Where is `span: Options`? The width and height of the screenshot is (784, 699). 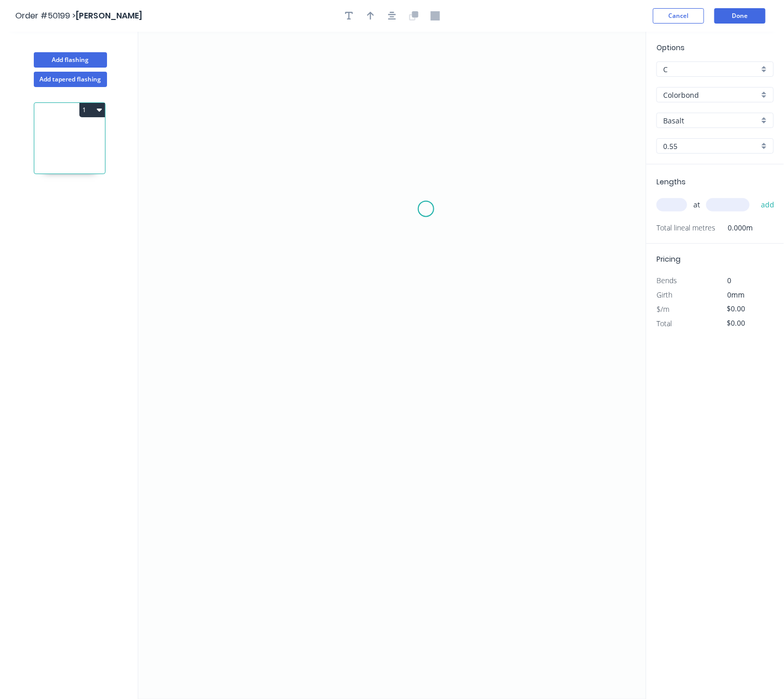
span: Options is located at coordinates (671, 48).